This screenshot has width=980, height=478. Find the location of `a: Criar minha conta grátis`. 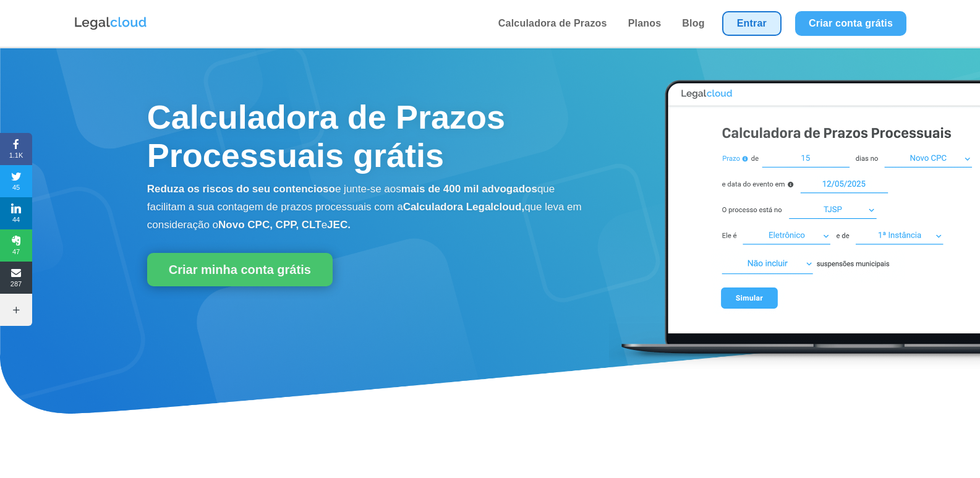

a: Criar minha conta grátis is located at coordinates (240, 269).